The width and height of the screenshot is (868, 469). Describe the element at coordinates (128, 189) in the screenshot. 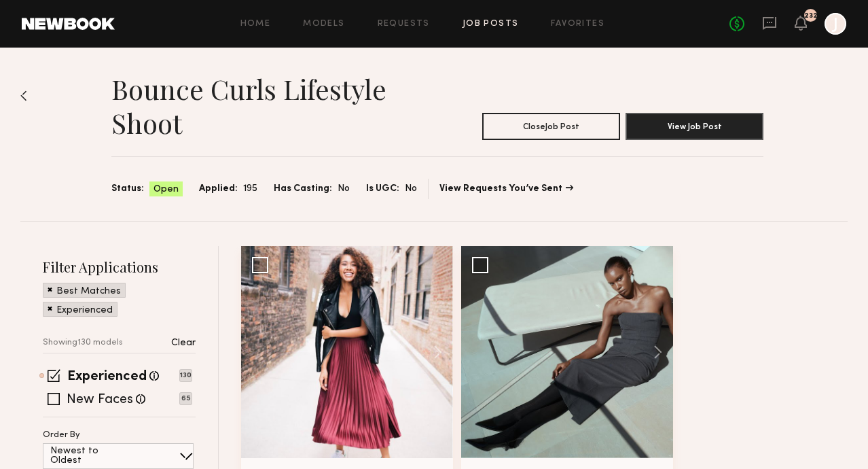

I see `span: Status:` at that location.